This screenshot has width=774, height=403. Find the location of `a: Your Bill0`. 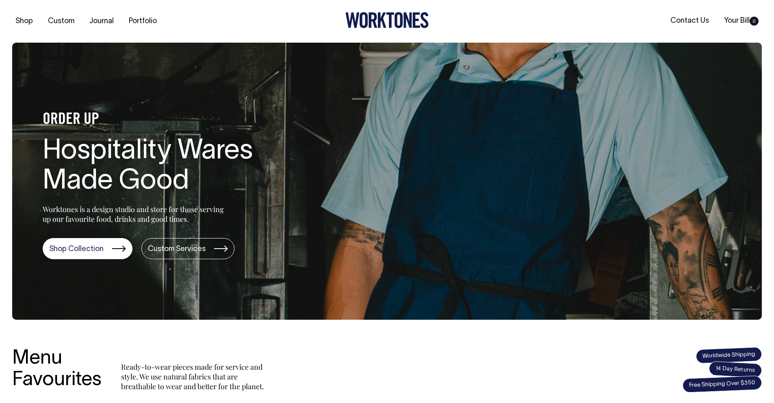

a: Your Bill0 is located at coordinates (741, 21).